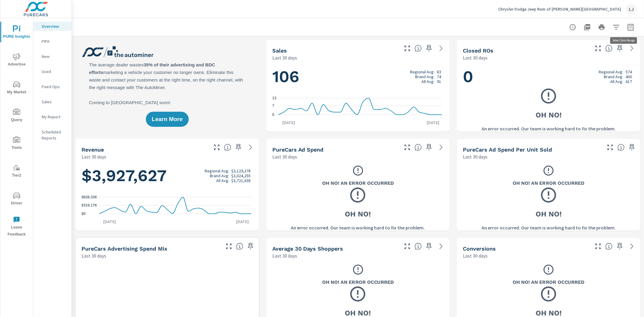 Image resolution: width=644 pixels, height=317 pixels. Describe the element at coordinates (167, 176) in the screenshot. I see `h1: $3,927,627` at that location.